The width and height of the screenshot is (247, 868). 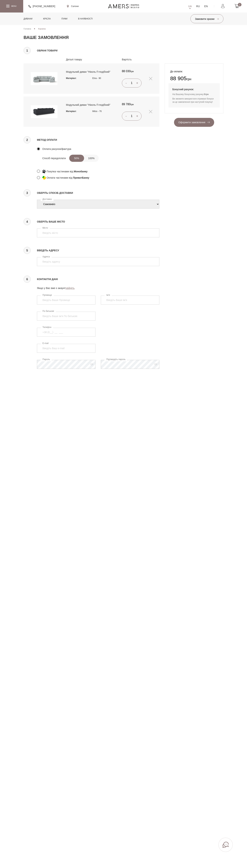 I want to click on h1: Ваше замовлення, so click(x=124, y=38).